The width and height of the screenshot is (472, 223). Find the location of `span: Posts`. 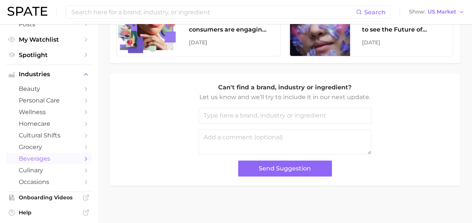

span: Posts is located at coordinates (49, 24).